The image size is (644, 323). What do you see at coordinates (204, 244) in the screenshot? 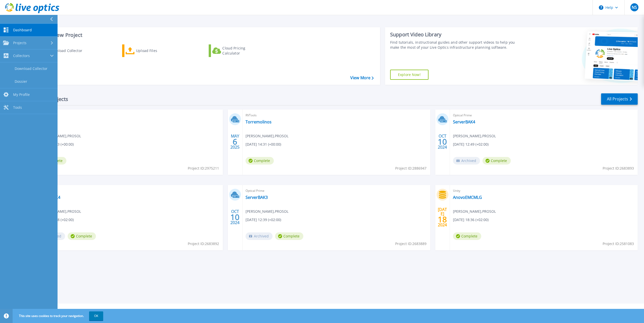
I see `span: Project ID: 2683892` at bounding box center [204, 244].